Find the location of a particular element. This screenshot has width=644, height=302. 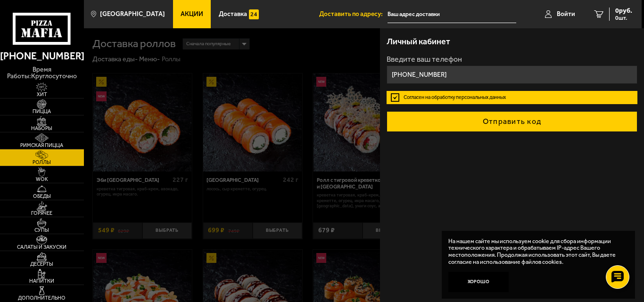

button: Хорошо is located at coordinates (478, 282).